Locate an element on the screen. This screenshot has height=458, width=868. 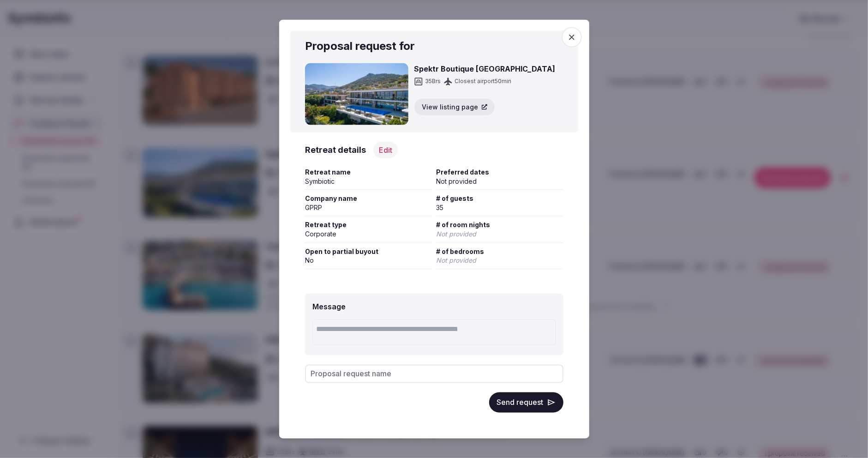
a: View listing page is located at coordinates (485, 106).